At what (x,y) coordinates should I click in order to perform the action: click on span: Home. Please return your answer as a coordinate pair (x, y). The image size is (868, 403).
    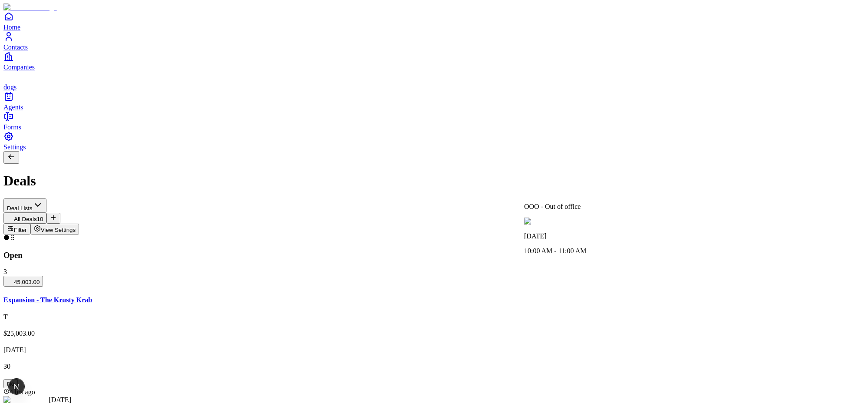
    Looking at the image, I should click on (12, 27).